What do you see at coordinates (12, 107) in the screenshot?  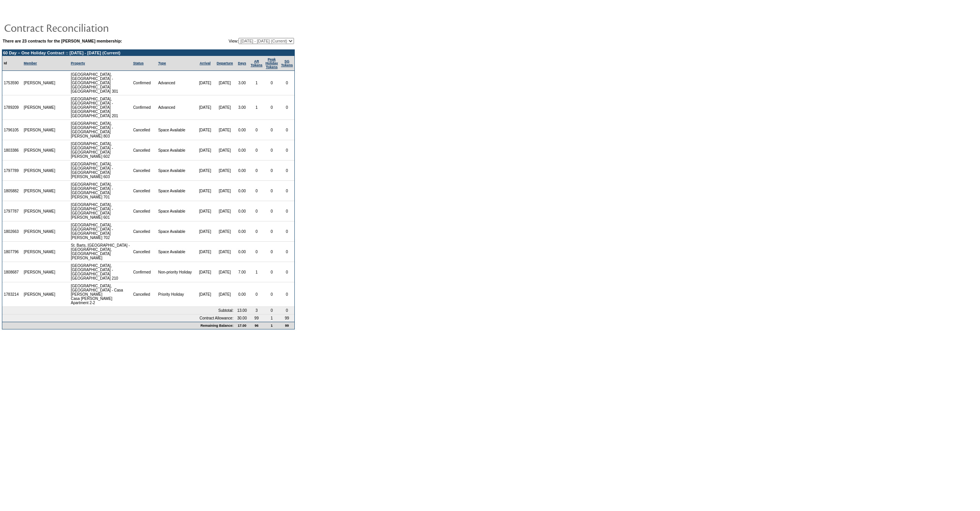 I see `td: 1789209` at bounding box center [12, 107].